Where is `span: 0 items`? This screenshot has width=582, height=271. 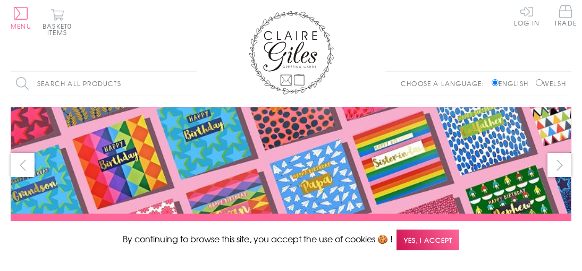
span: 0 items is located at coordinates (60, 29).